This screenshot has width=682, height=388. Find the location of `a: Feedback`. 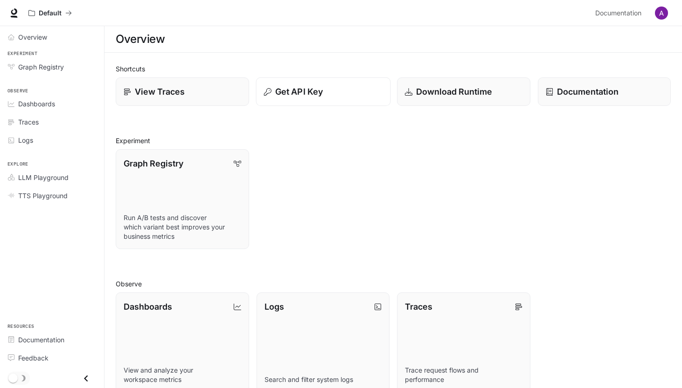

a: Feedback is located at coordinates (52, 358).